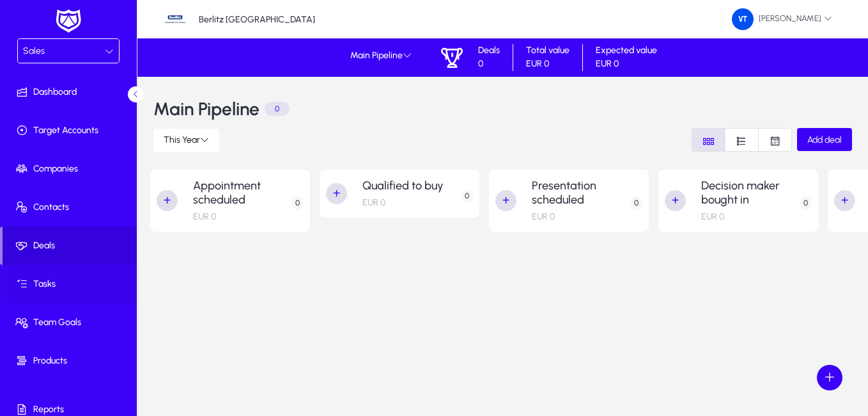 Image resolution: width=868 pixels, height=416 pixels. What do you see at coordinates (71, 131) in the screenshot?
I see `span: Target Accounts` at bounding box center [71, 131].